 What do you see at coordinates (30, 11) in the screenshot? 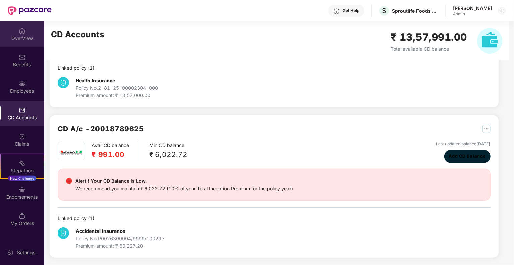
I see `img: New Pazcare Logo` at bounding box center [30, 11].